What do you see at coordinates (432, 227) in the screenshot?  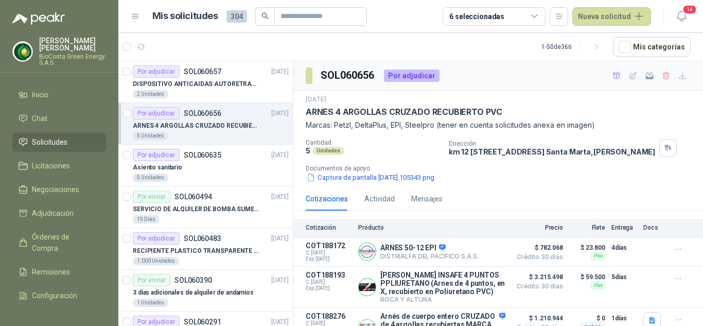 I see `p: Producto` at bounding box center [432, 227].